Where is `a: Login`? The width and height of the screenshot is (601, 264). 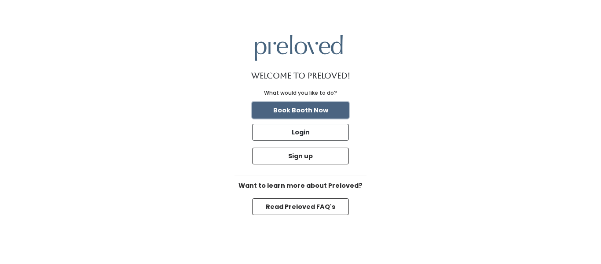
a: Login is located at coordinates (301, 132).